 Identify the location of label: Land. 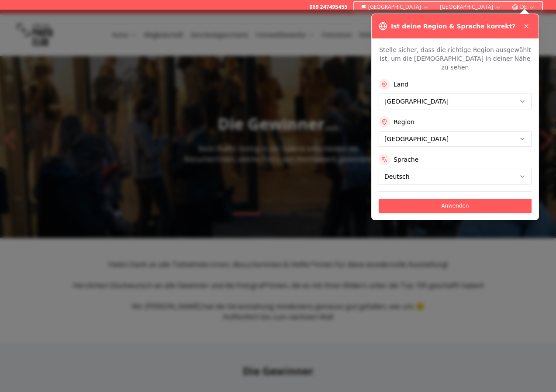
(401, 84).